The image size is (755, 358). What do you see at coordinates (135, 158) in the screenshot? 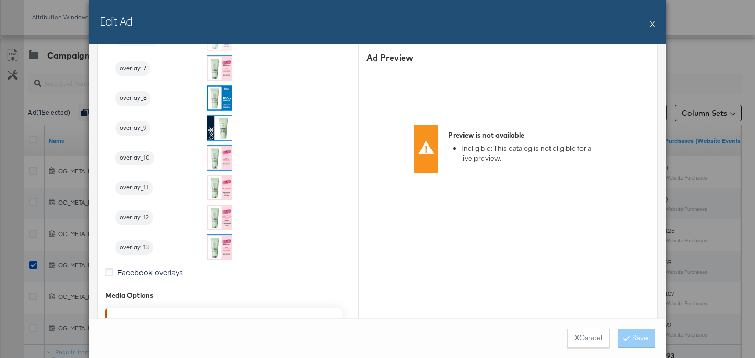
I see `div: overlay_10` at bounding box center [135, 158].